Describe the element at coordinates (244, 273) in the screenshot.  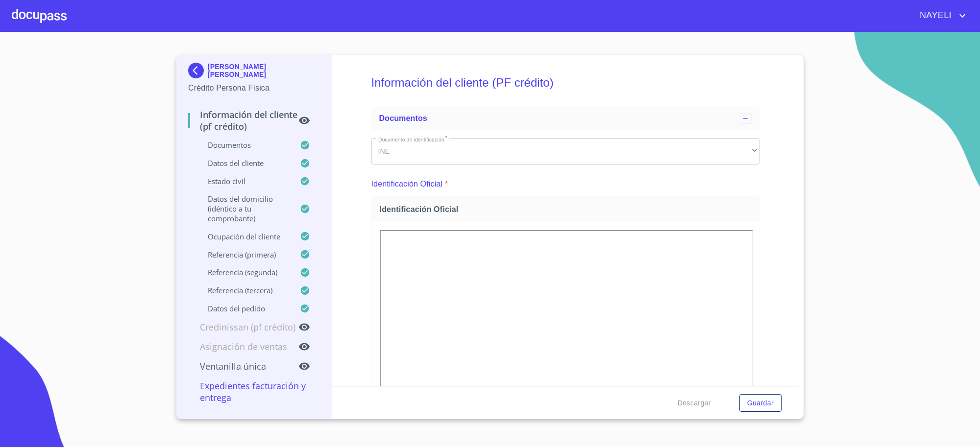
I see `p: Referencia (segunda)` at that location.